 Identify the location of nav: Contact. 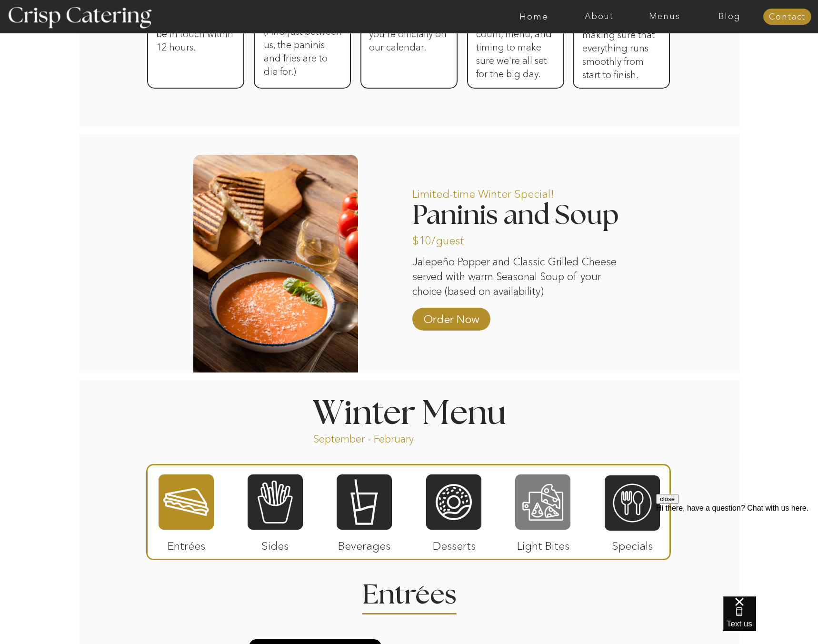
(787, 17).